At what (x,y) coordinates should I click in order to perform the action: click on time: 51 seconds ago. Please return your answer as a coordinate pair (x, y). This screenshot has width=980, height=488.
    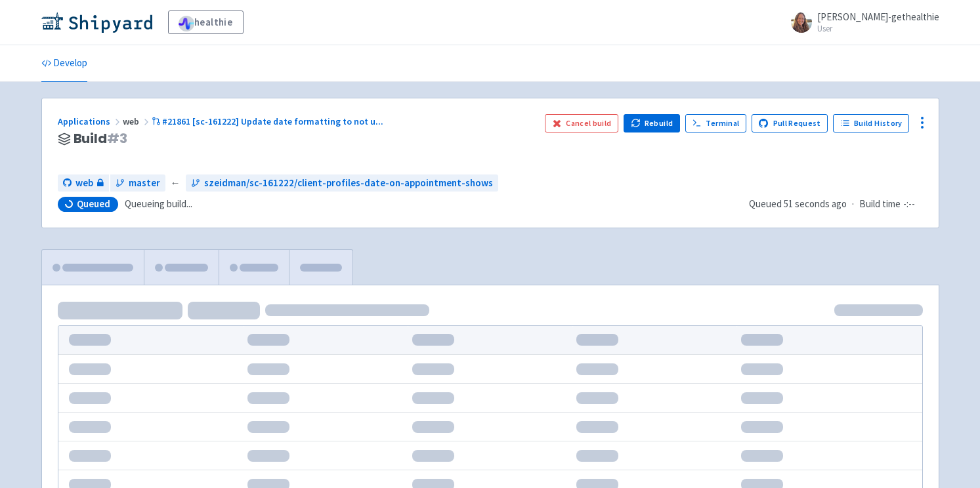
    Looking at the image, I should click on (815, 203).